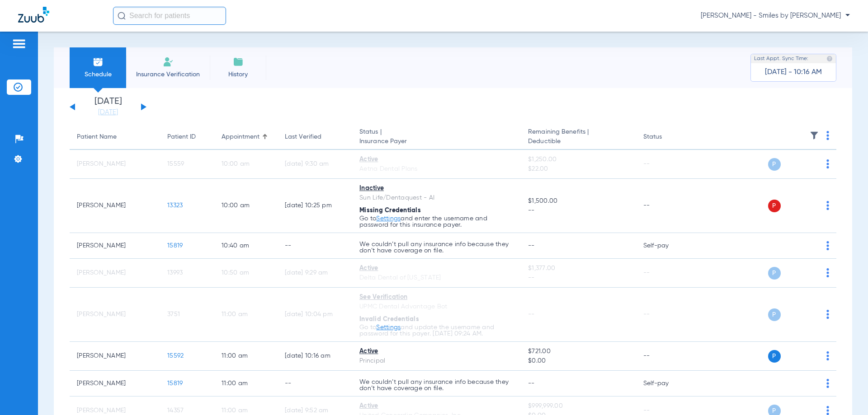 The height and width of the screenshot is (415, 868). What do you see at coordinates (436, 361) in the screenshot?
I see `div: Principal` at bounding box center [436, 361].